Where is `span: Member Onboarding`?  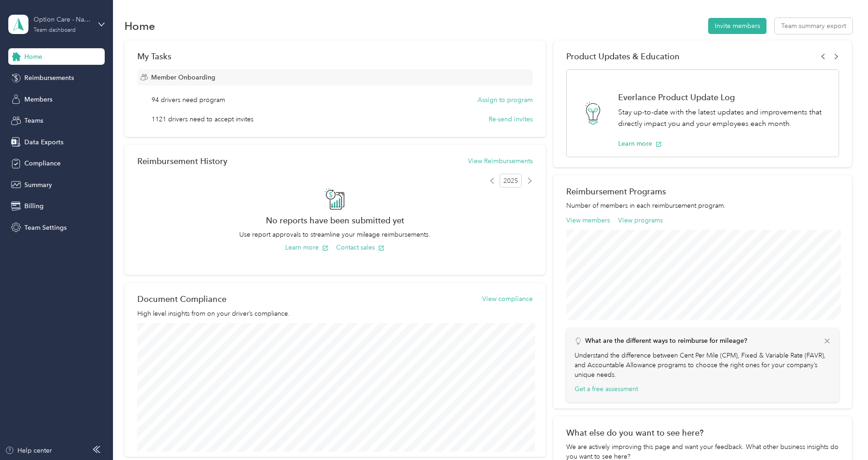
span: Member Onboarding is located at coordinates (183, 77).